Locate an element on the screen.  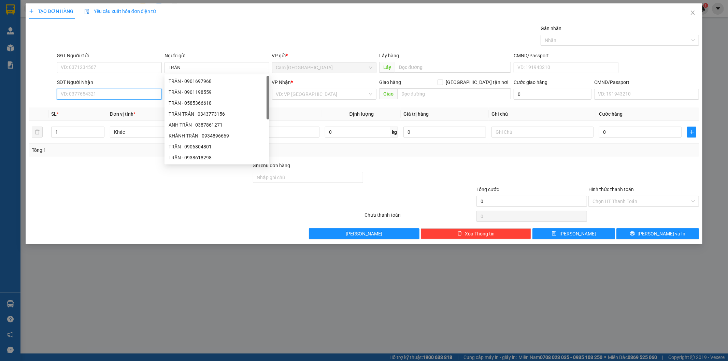
div: KHÁNH TRÂN - 0934896669 is located at coordinates (217, 136).